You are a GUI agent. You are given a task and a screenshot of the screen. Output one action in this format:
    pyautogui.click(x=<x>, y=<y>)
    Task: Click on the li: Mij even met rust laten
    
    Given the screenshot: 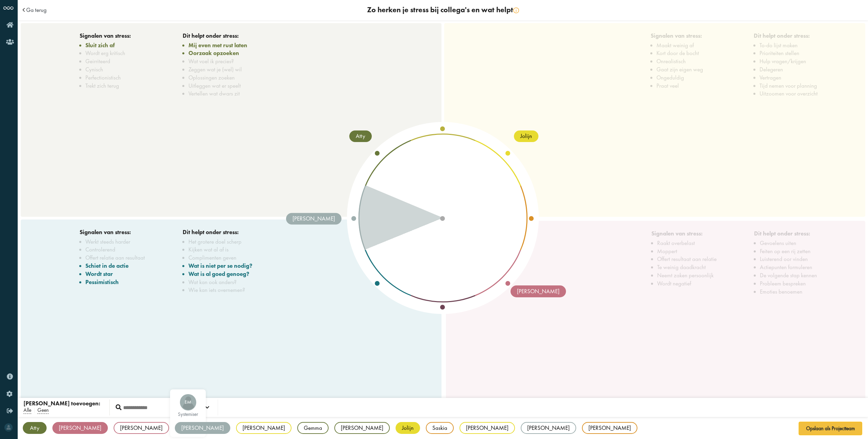 What is the action you would take?
    pyautogui.click(x=233, y=46)
    